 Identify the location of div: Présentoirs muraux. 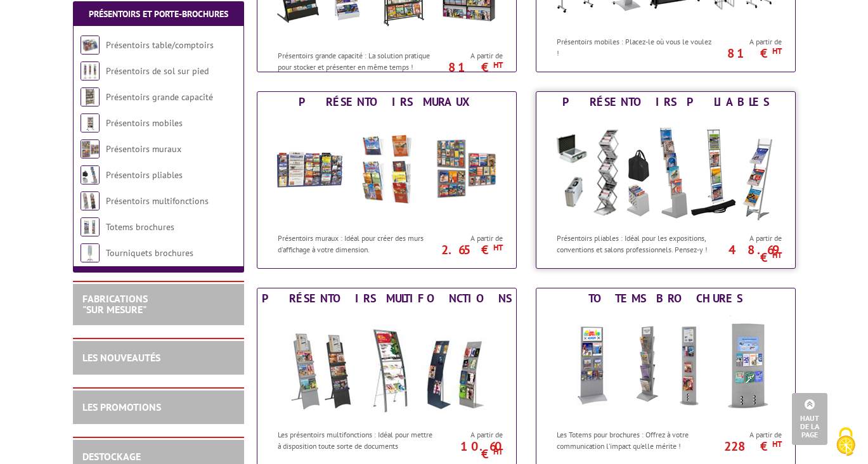
(386, 102).